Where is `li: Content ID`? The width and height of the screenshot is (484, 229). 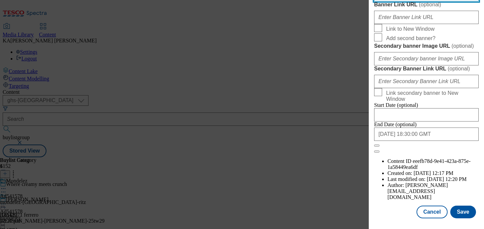 li: Content ID is located at coordinates (433, 164).